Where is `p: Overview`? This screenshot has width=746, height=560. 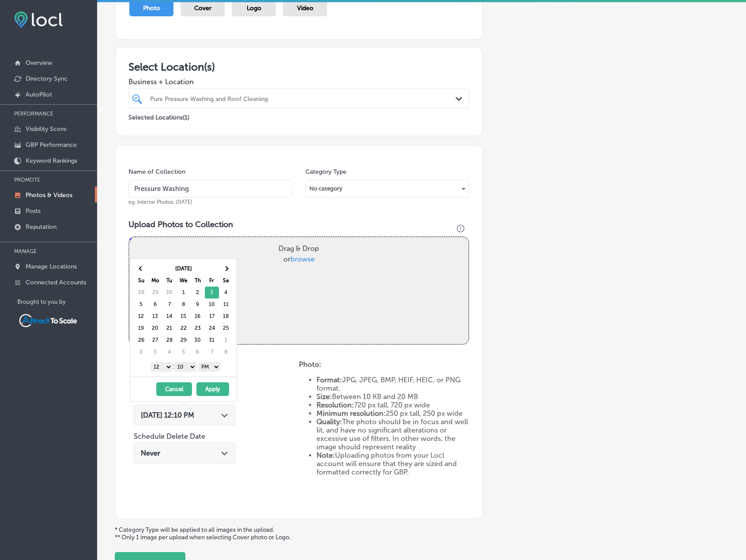
p: Overview is located at coordinates (39, 62).